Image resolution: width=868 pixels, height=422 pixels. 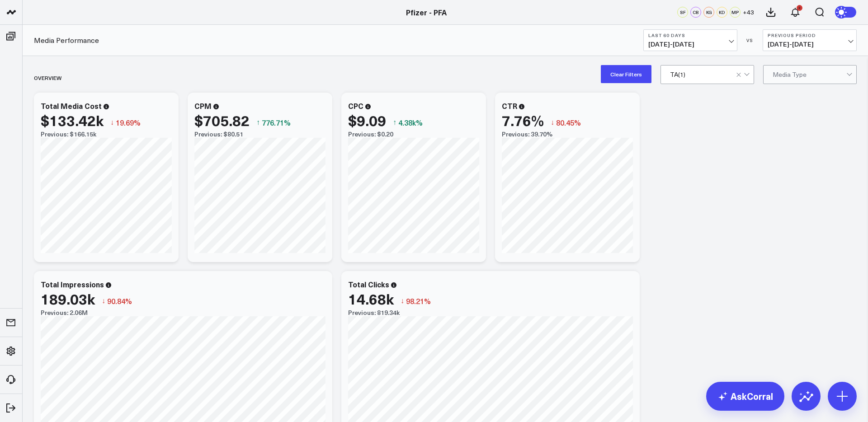 I want to click on div: $9.09, so click(x=367, y=120).